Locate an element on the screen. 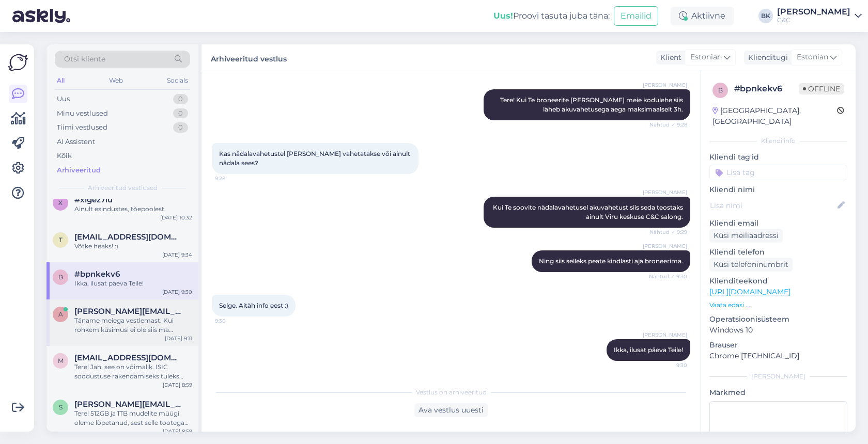 This screenshot has height=444, width=868. span: m is located at coordinates (60, 360).